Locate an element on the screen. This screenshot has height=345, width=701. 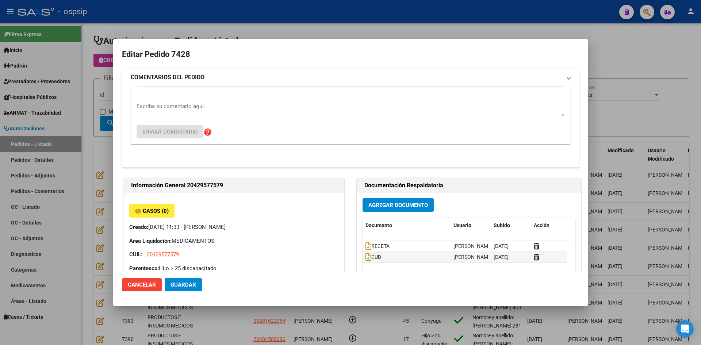
datatable-header-cell: Acción is located at coordinates (549, 225).